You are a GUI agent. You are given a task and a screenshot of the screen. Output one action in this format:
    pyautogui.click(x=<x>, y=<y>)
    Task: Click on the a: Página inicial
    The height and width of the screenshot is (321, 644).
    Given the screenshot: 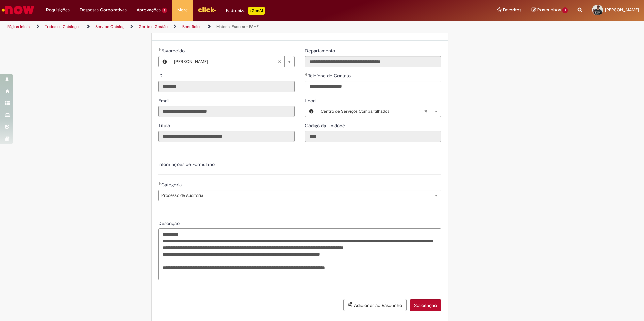 What is the action you would take?
    pyautogui.click(x=19, y=26)
    